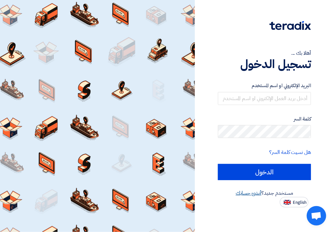 The image size is (334, 232). What do you see at coordinates (290, 152) in the screenshot?
I see `a: هل نسيت كلمة السر؟` at bounding box center [290, 152].